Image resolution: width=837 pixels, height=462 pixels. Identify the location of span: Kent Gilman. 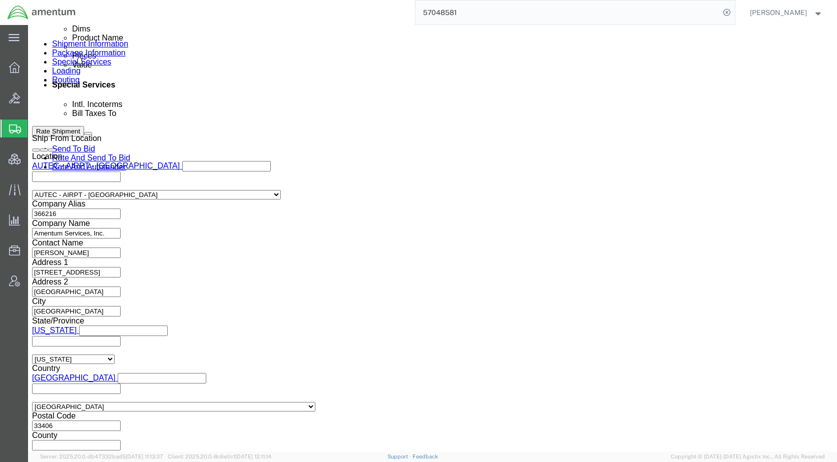
(778, 13).